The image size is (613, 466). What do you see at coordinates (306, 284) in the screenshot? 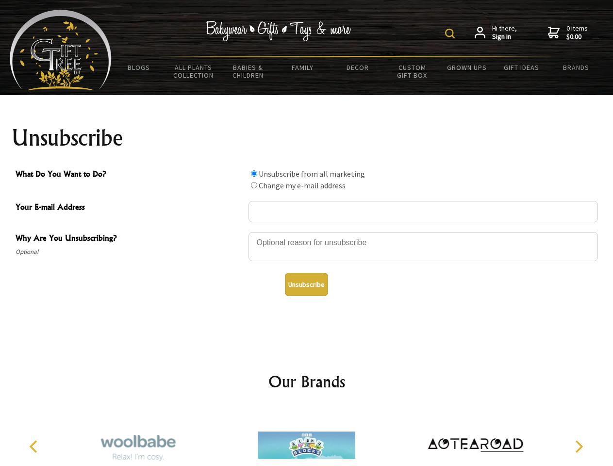
I see `button: Unsubscribe` at bounding box center [306, 284].